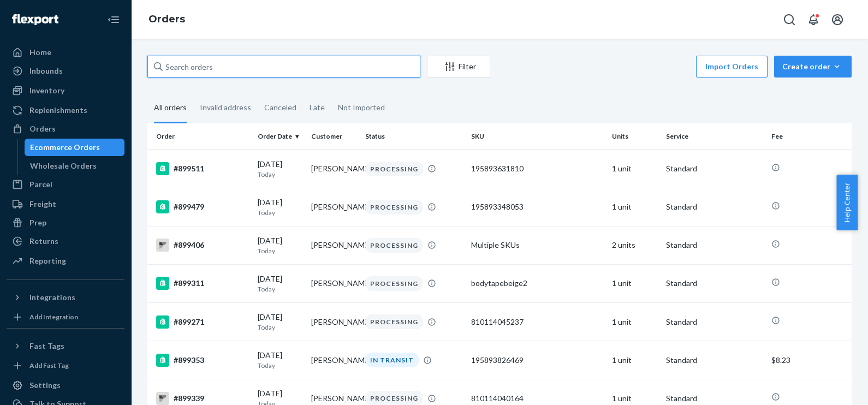 This screenshot has width=868, height=405. I want to click on th: Service, so click(714, 136).